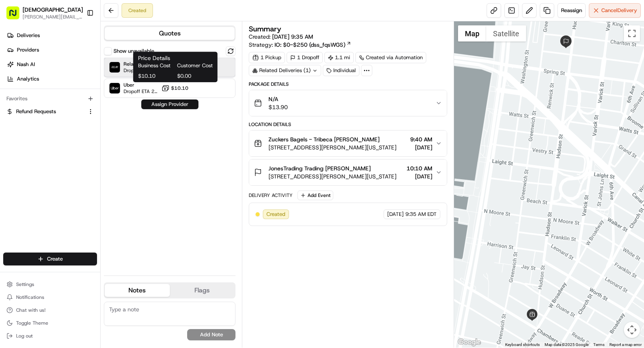 This screenshot has width=644, height=348. What do you see at coordinates (50, 259) in the screenshot?
I see `button: Create` at bounding box center [50, 259].